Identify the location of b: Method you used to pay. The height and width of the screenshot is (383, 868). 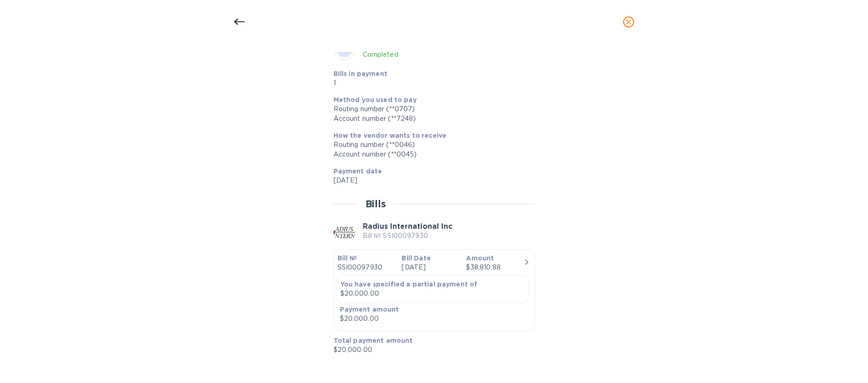
(375, 99).